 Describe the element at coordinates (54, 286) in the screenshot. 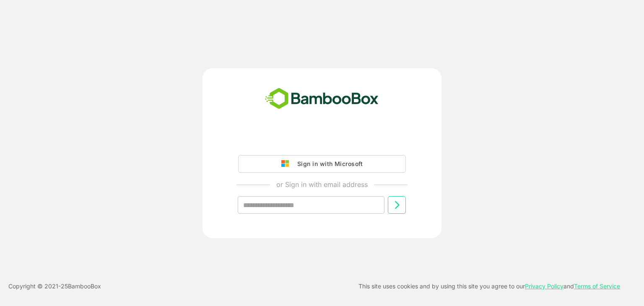

I see `p: Copyright © 2021- 25 BambooBox` at that location.